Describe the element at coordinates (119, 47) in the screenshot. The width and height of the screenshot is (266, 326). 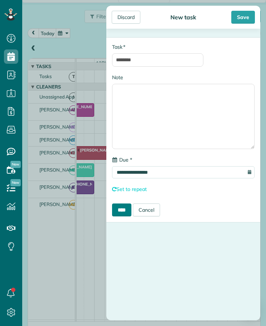
I see `label: Task` at that location.